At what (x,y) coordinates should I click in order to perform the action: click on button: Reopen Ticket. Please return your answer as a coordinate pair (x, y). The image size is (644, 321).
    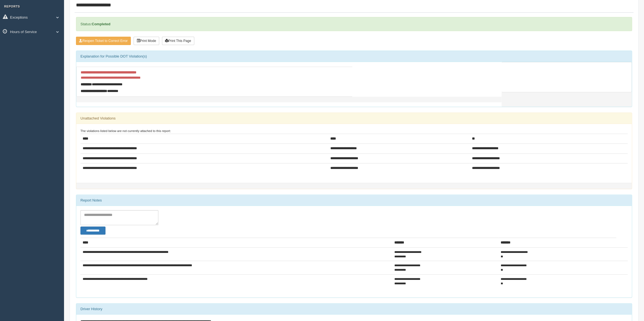
    Looking at the image, I should click on (103, 41).